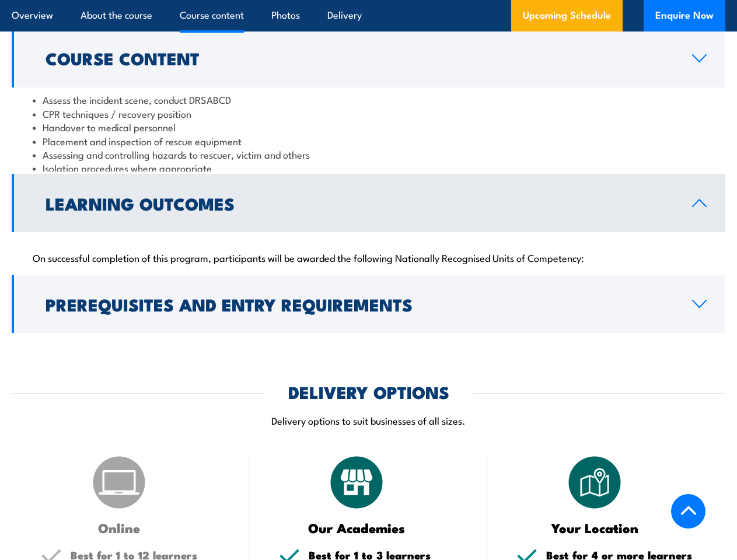 The height and width of the screenshot is (560, 737). Describe the element at coordinates (368, 304) in the screenshot. I see `a: Prerequisites and Entry Requirements` at that location.